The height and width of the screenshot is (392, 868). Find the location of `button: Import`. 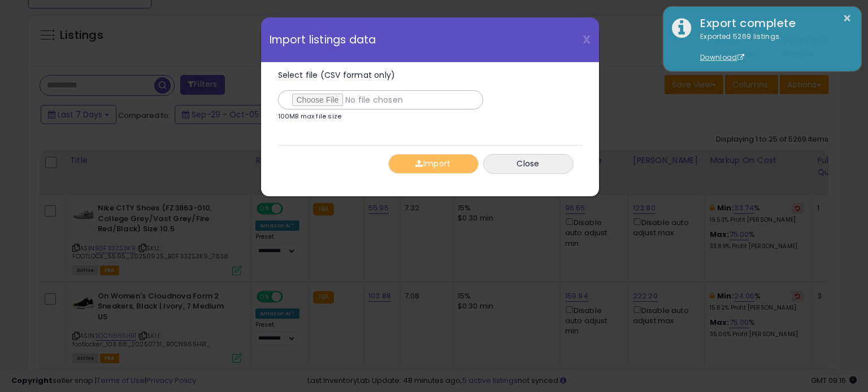

button: Import is located at coordinates (433, 164).